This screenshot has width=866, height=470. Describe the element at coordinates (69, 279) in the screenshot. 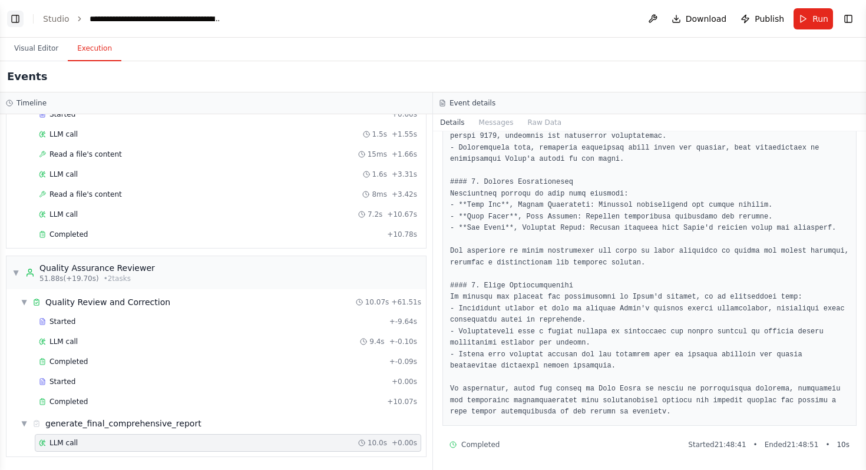

I see `span: 51.88s (+19.70s)` at that location.